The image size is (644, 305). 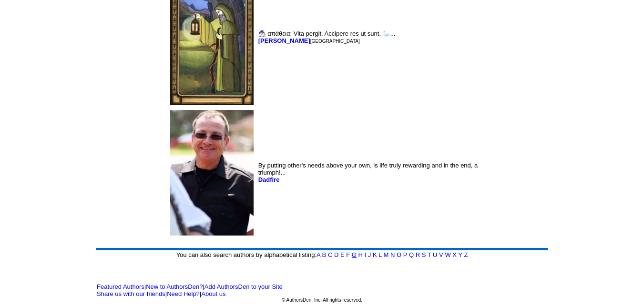 What do you see at coordinates (244, 287) in the screenshot?
I see `a: Add AuthorsDen to your Site` at bounding box center [244, 287].